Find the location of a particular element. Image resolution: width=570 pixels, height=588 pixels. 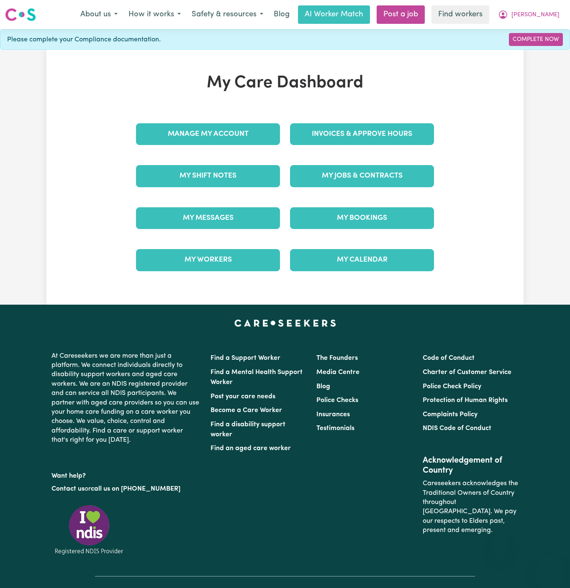

a: Find workers is located at coordinates (460, 15).